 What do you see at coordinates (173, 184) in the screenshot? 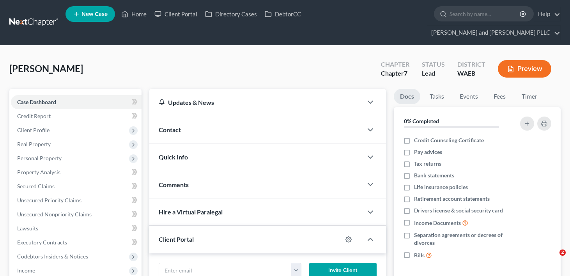
I see `span: Comments` at bounding box center [173, 184].